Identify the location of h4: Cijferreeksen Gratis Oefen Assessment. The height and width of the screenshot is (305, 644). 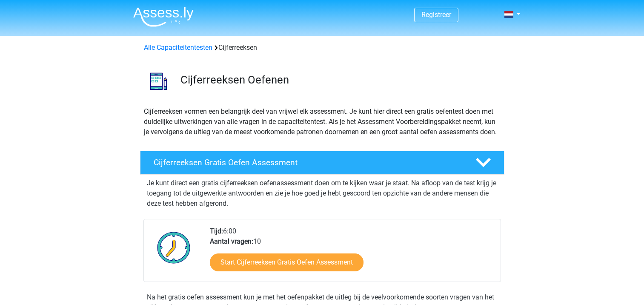
(308, 162).